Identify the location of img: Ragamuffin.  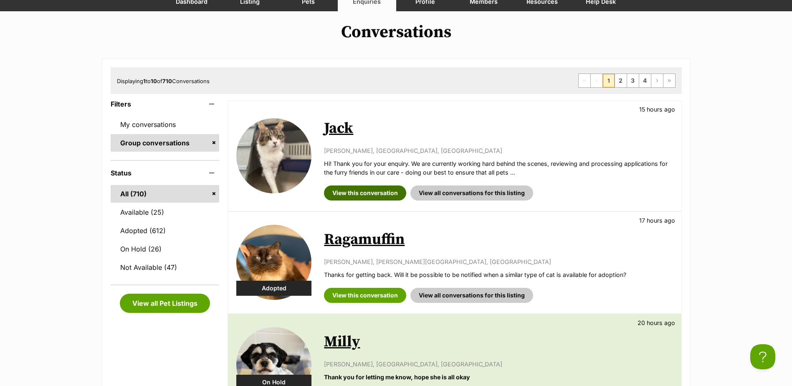
(274, 262).